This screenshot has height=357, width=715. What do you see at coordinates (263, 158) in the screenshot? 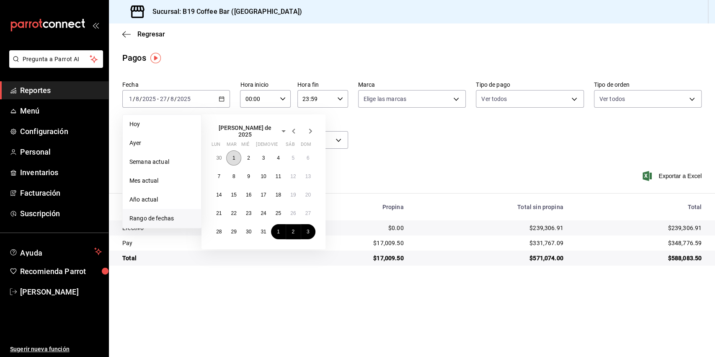
I see `button: 3 de julio de 2025` at bounding box center [263, 158].